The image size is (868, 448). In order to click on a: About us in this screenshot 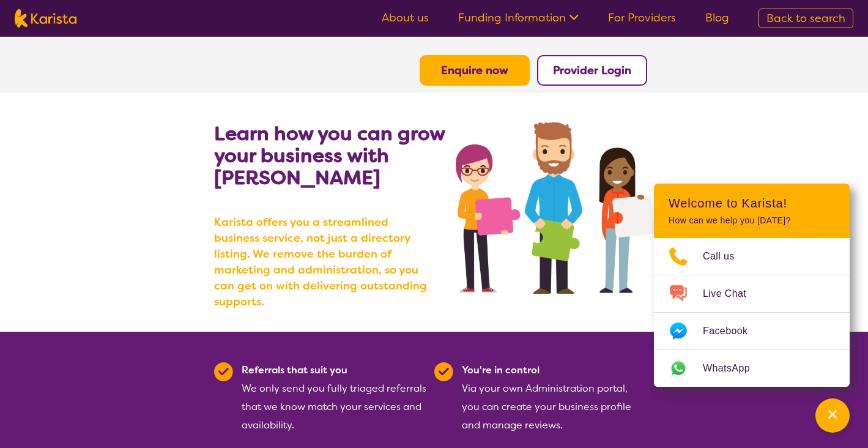, I will do `click(405, 17)`.